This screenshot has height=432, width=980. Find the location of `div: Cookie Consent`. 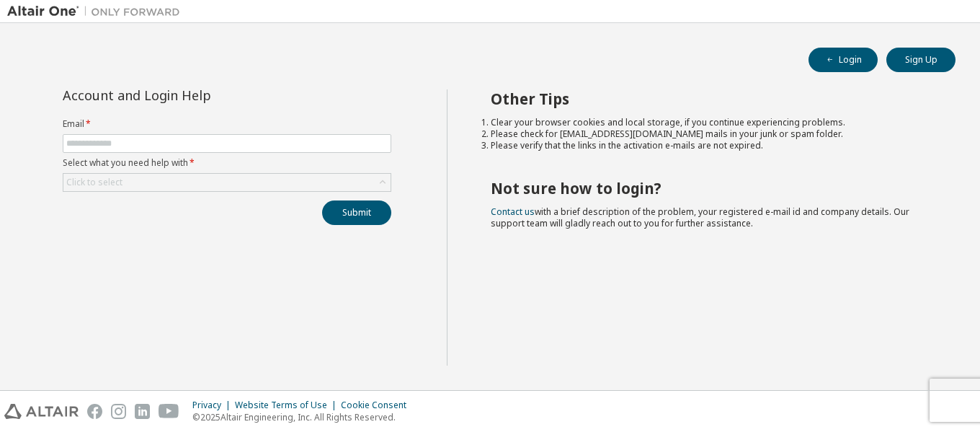

div: Cookie Consent is located at coordinates (378, 405).